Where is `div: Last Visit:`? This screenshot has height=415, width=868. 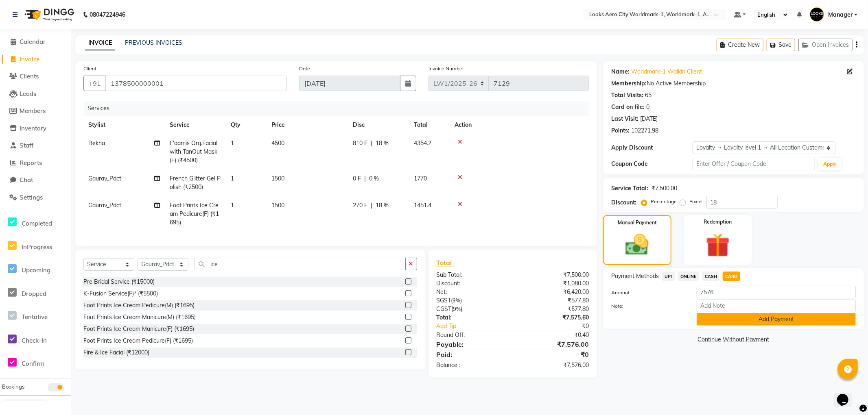
div: Last Visit: is located at coordinates (625, 118).